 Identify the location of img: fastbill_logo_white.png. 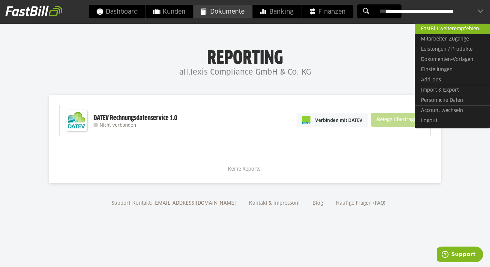
(34, 11).